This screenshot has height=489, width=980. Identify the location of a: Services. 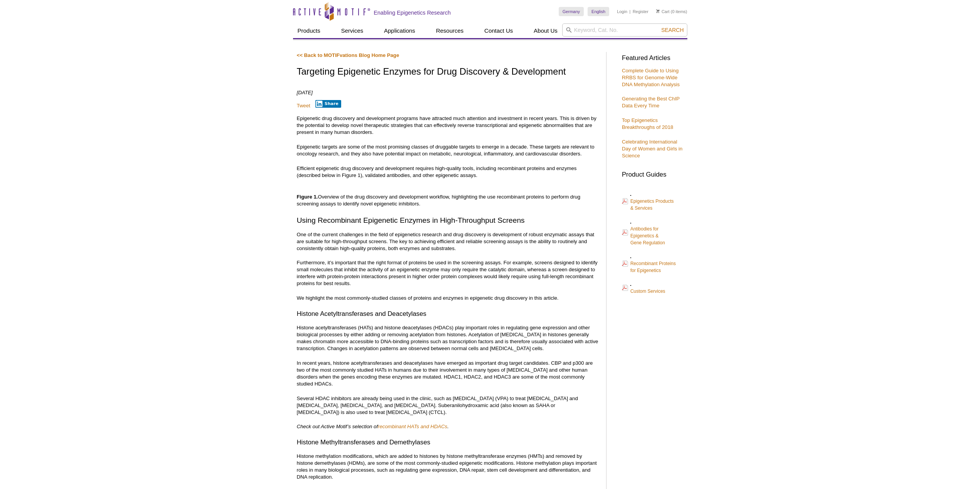
(352, 31).